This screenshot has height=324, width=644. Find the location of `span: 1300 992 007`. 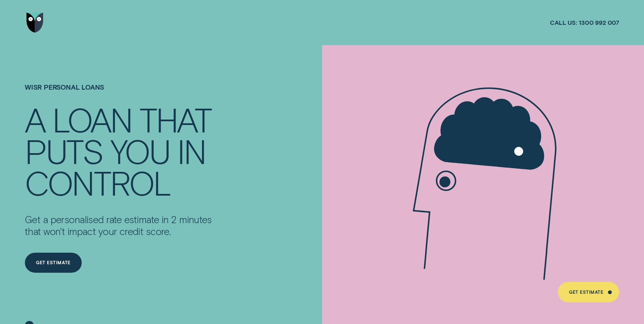

span: 1300 992 007 is located at coordinates (599, 23).